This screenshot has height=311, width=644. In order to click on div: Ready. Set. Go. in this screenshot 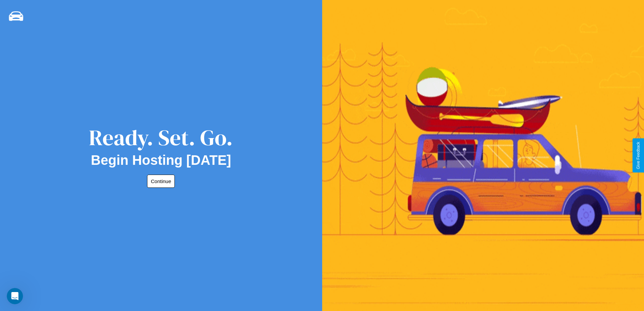, I will do `click(161, 138)`.